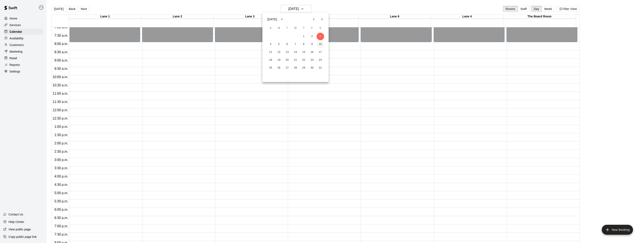 The image size is (644, 243). Describe the element at coordinates (320, 37) in the screenshot. I see `button: 3` at that location.